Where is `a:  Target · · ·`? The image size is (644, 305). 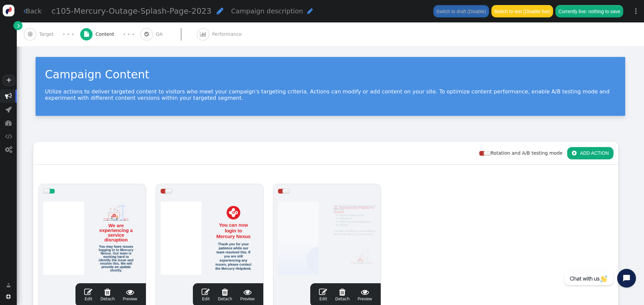
a:  Target · · · is located at coordinates (52, 34).